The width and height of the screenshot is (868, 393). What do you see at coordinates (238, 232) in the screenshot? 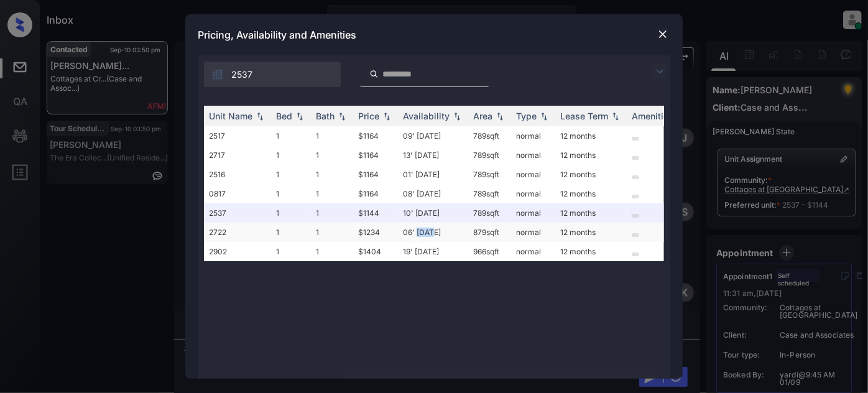
I see `td: 2722` at bounding box center [238, 232].